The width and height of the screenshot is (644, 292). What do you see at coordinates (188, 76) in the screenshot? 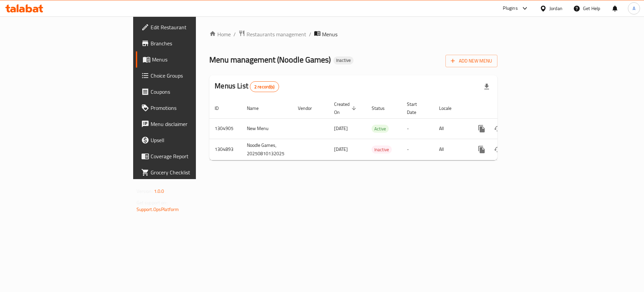
I see `a: Choice Groups` at bounding box center [188, 76].